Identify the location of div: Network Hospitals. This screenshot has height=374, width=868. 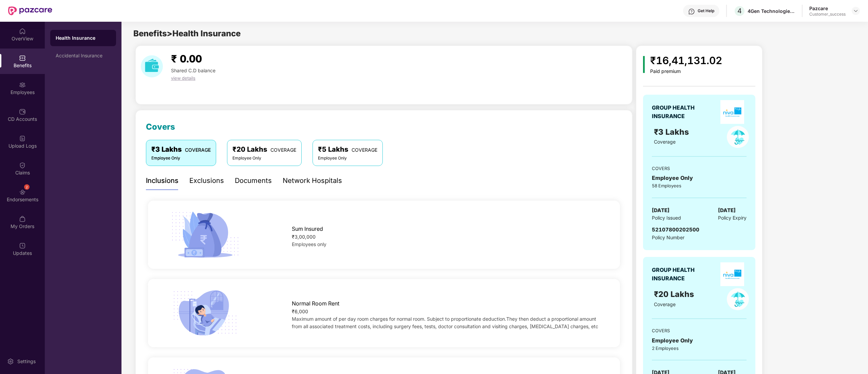
(312, 181).